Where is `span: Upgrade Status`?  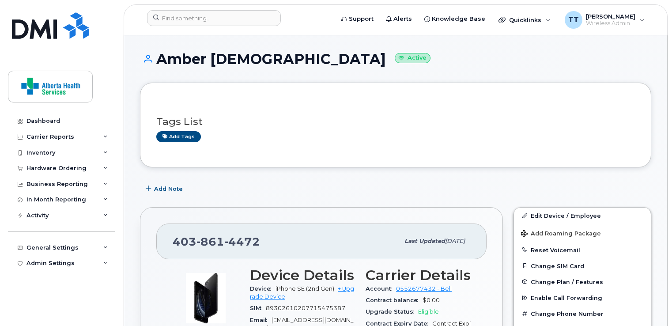
span: Upgrade Status is located at coordinates (392, 311).